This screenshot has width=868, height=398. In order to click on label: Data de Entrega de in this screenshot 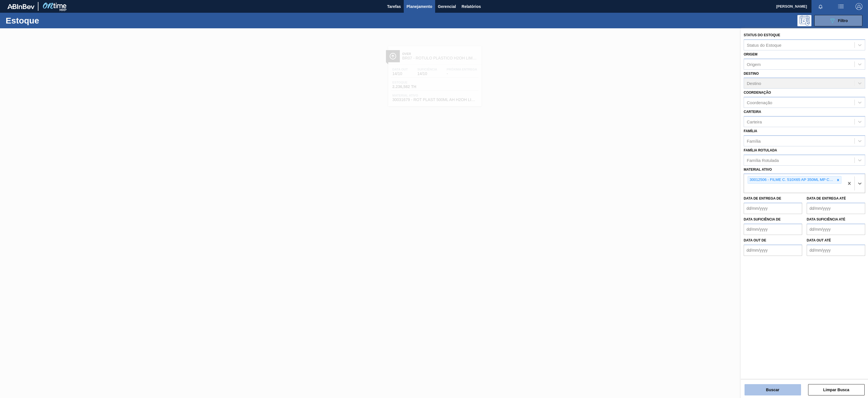, I will do `click(762, 198)`.